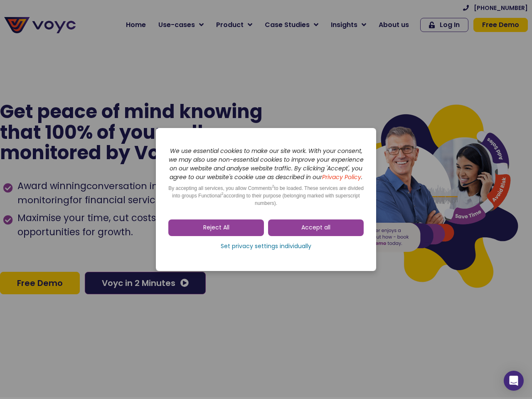 This screenshot has width=532, height=399. I want to click on span: Reject All, so click(216, 228).